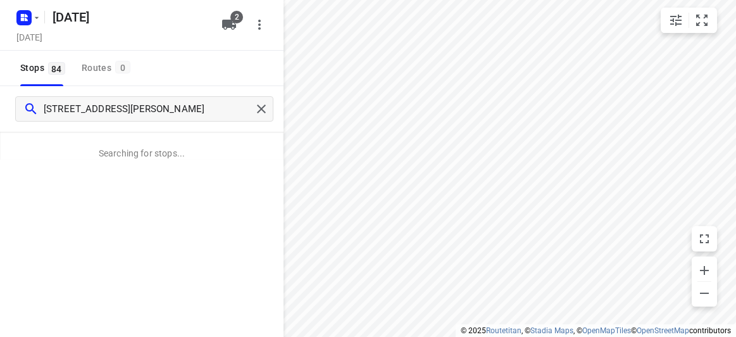  What do you see at coordinates (147, 109) in the screenshot?
I see `input: Add or search stops` at bounding box center [147, 109].